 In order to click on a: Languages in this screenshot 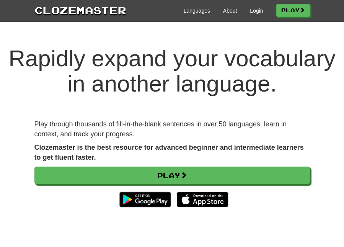, I will do `click(197, 11)`.